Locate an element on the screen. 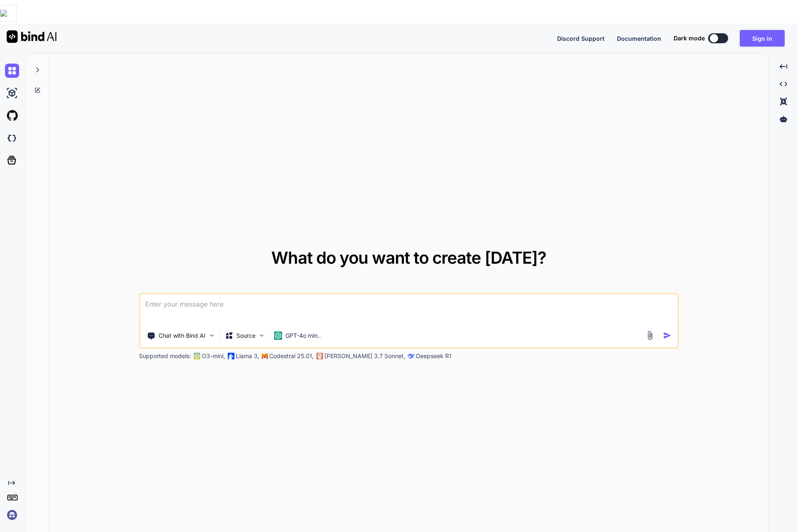 This screenshot has width=798, height=532. img: darkCloudIdeIcon is located at coordinates (12, 138).